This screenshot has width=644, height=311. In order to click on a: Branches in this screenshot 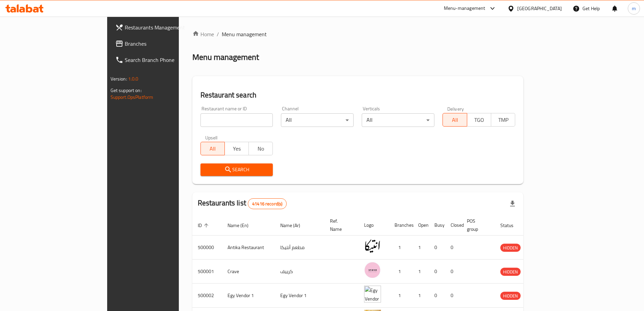, I will do `click(162, 44)`.